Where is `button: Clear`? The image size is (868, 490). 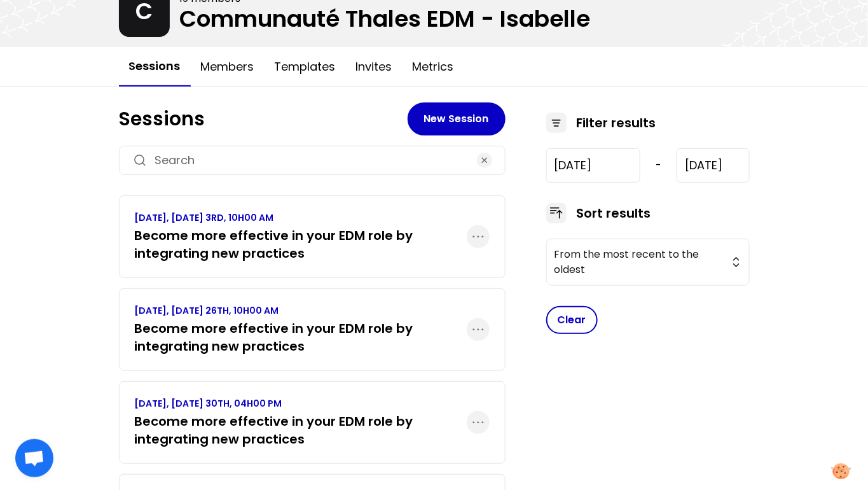
button: Clear is located at coordinates (572, 320).